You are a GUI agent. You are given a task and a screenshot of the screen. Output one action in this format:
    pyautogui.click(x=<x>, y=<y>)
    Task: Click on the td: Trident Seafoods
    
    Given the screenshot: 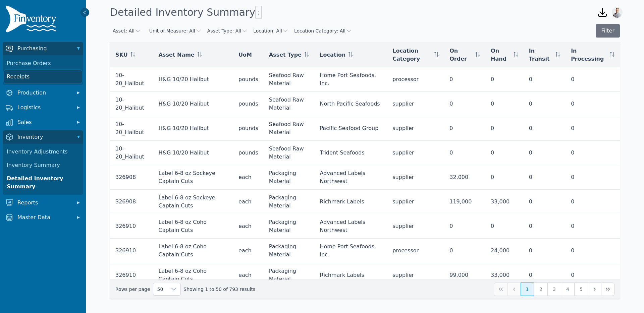 What is the action you would take?
    pyautogui.click(x=350, y=153)
    